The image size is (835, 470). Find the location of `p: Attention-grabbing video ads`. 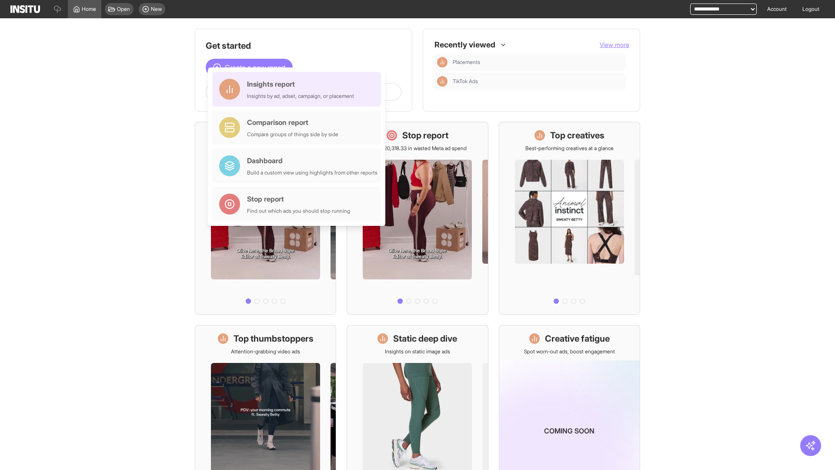

p: Attention-grabbing video ads is located at coordinates (265, 351).